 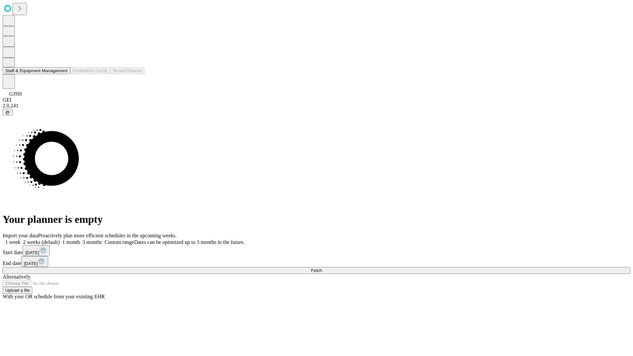 I want to click on span: Dates can be optimized up to 3 months in the future., so click(x=189, y=242).